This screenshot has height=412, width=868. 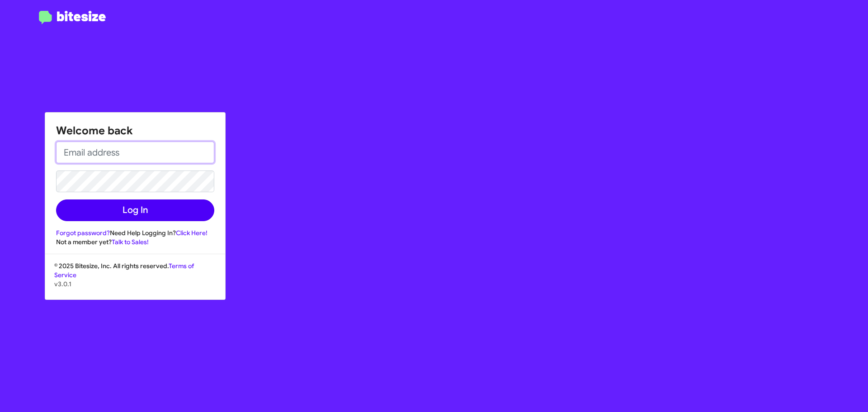 What do you see at coordinates (135, 131) in the screenshot?
I see `h1: Welcome back` at bounding box center [135, 131].